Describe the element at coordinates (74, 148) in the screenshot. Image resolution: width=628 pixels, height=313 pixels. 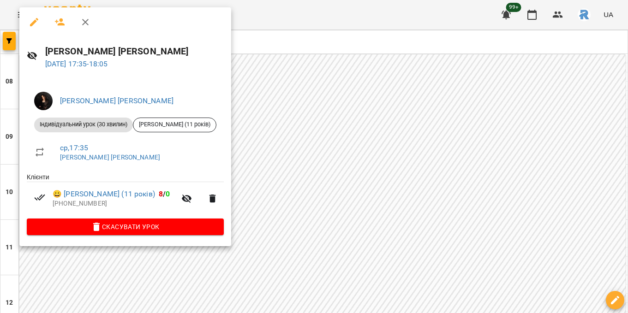
I see `a: ср , 17:35` at that location.